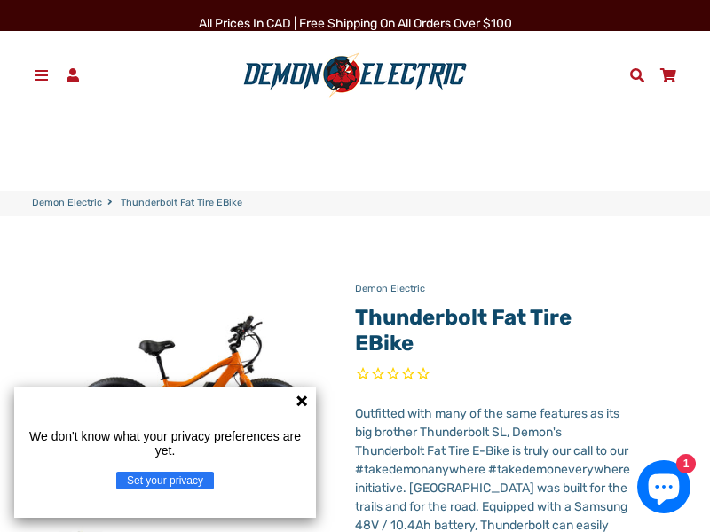 Image resolution: width=710 pixels, height=532 pixels. I want to click on p: Demon Electric, so click(492, 289).